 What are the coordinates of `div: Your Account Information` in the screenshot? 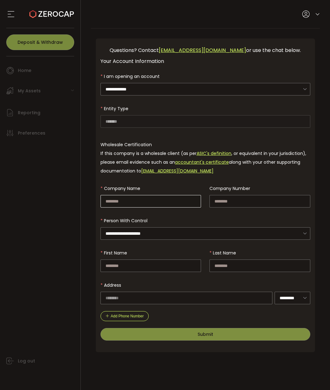 It's located at (205, 61).